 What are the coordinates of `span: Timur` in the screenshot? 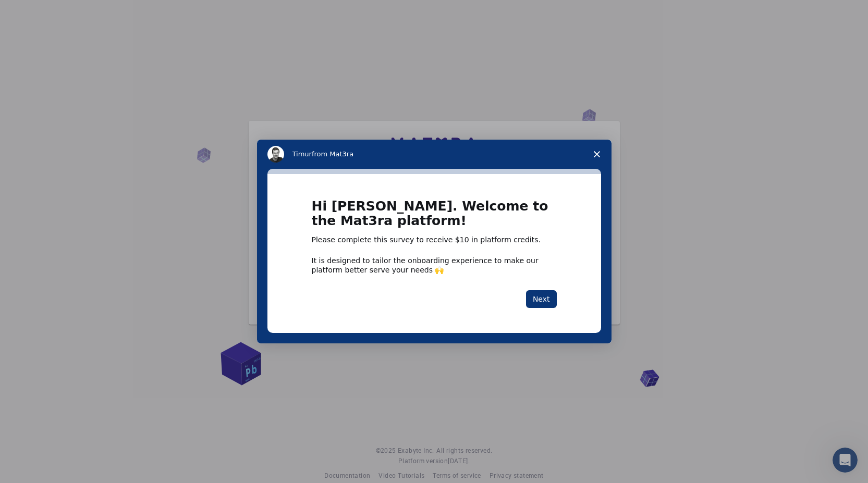 It's located at (302, 153).